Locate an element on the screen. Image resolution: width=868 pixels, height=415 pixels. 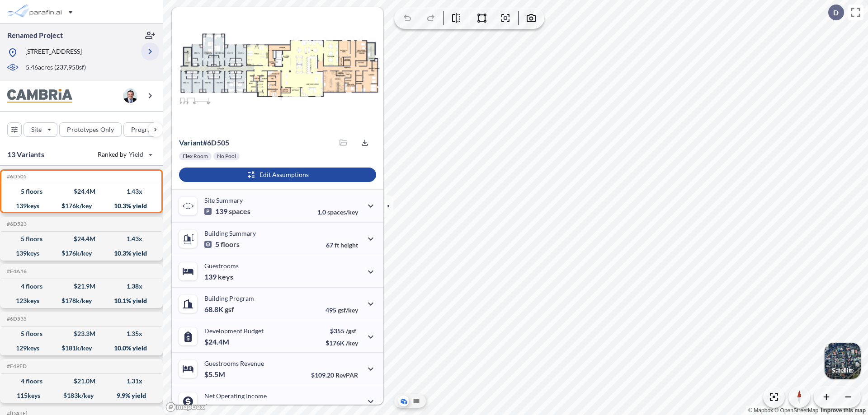
p: Renamed Project is located at coordinates (34, 35).